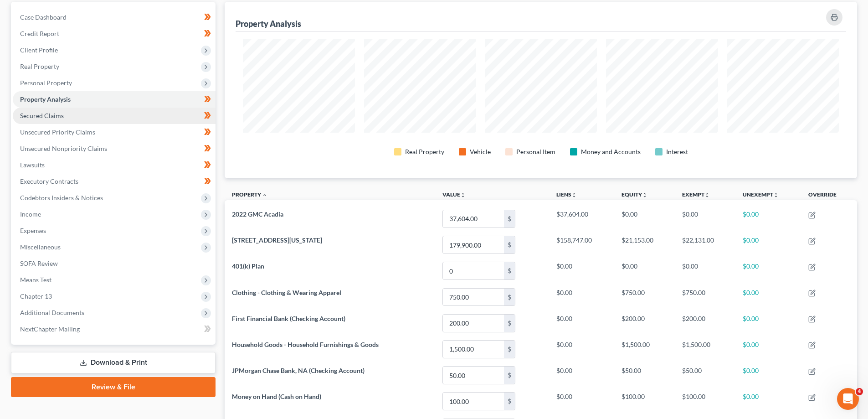 This screenshot has height=419, width=868. What do you see at coordinates (566, 195) in the screenshot?
I see `a: Liensunfold_more` at bounding box center [566, 195].